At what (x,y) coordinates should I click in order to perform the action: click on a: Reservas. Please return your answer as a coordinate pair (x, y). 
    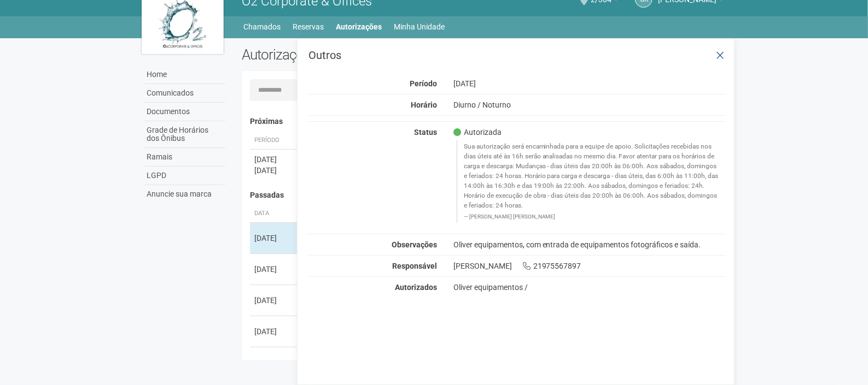
    Looking at the image, I should click on (309, 27).